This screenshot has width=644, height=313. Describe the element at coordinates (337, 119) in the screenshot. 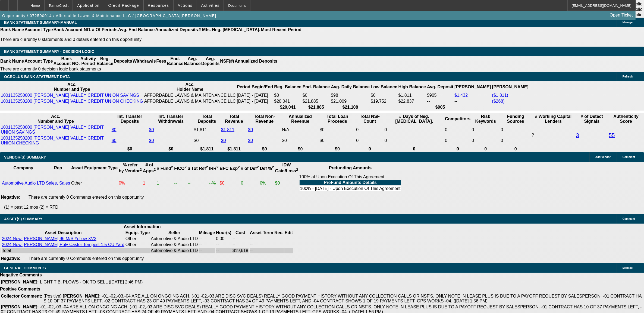

I see `th: Total Loan Proceeds` at that location.